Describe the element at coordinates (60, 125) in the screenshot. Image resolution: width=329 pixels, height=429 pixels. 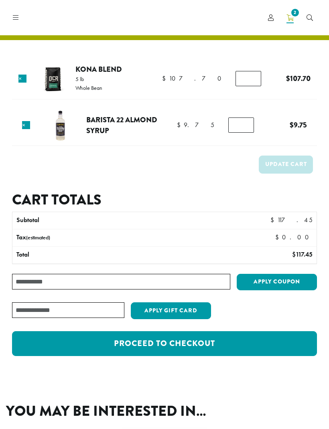
I see `img: Barista 22 Almond Syrup` at that location.